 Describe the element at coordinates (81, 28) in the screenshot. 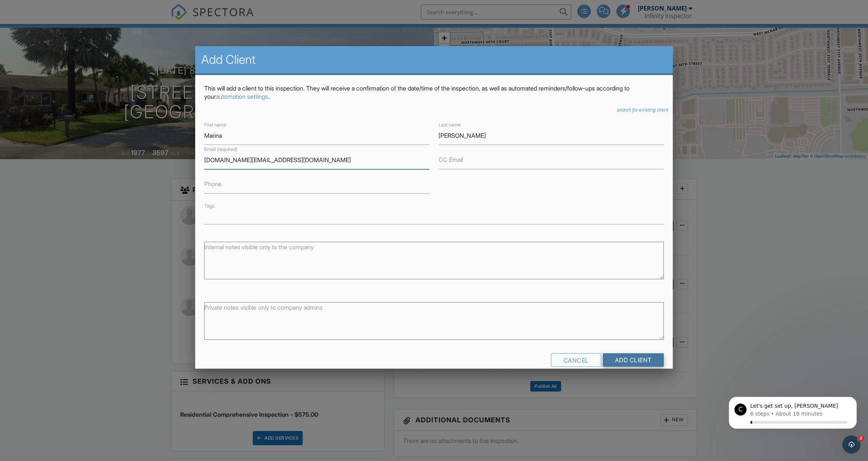

I see `div: Checklist progress: 0 of 6 tasks completed` at that location.